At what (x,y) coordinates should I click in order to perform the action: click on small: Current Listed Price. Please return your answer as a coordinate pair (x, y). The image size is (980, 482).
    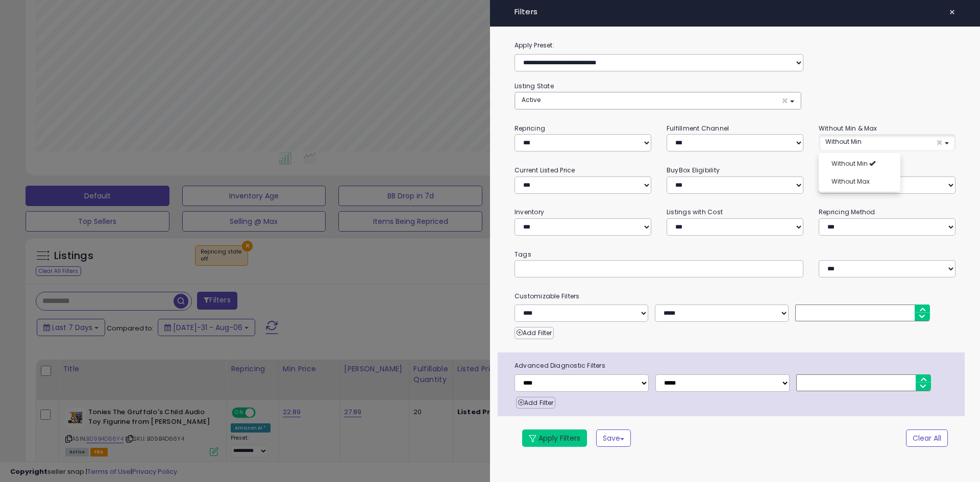
    Looking at the image, I should click on (545, 170).